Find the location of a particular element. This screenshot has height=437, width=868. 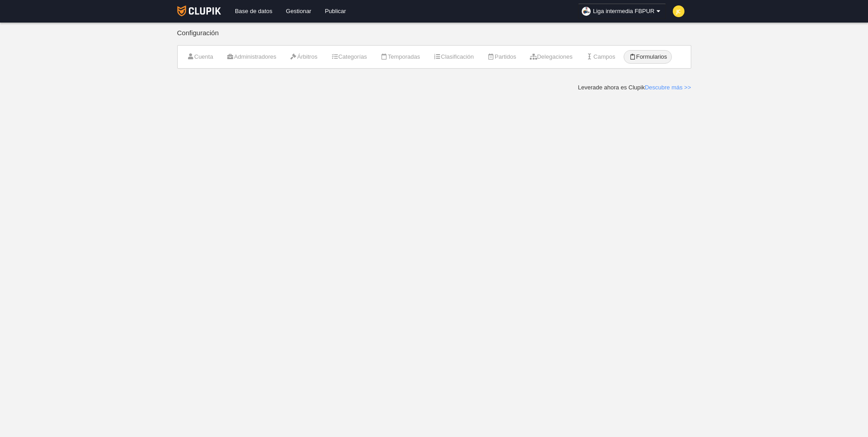

div: Configuración is located at coordinates (434, 37).